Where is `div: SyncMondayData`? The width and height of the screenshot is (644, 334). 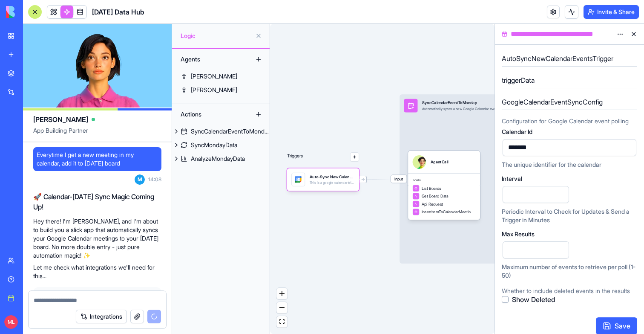 div: SyncMondayData is located at coordinates (214, 145).